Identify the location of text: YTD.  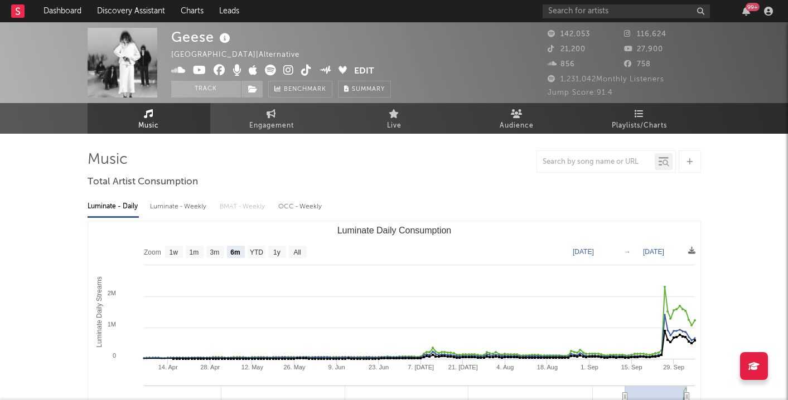
(256, 253).